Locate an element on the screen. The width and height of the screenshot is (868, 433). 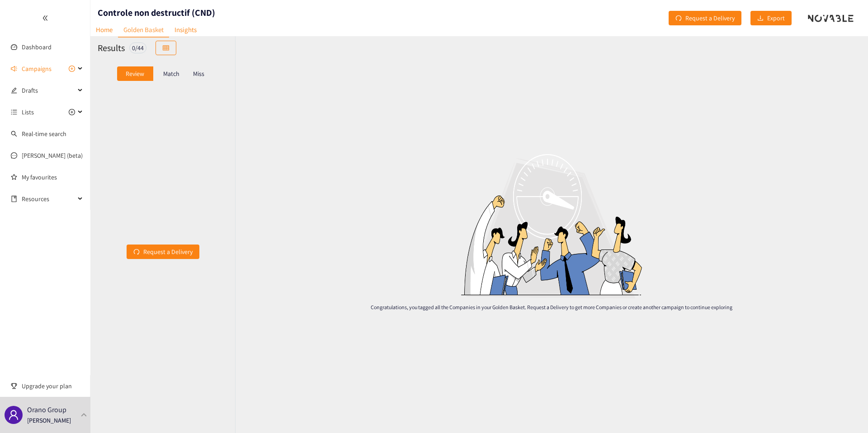
span: user is located at coordinates (14, 415).